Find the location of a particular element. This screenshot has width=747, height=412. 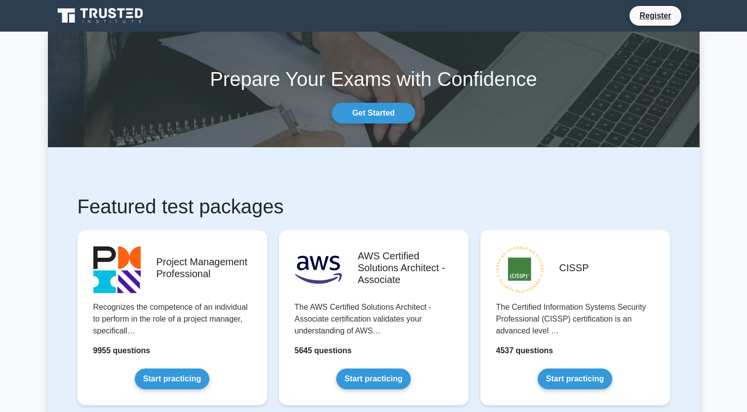

a: Get Started is located at coordinates (373, 113).